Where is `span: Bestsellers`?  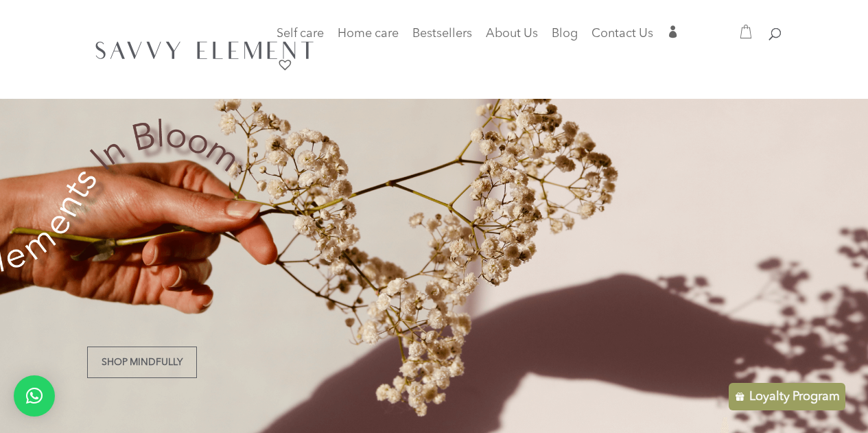 span: Bestsellers is located at coordinates (442, 34).